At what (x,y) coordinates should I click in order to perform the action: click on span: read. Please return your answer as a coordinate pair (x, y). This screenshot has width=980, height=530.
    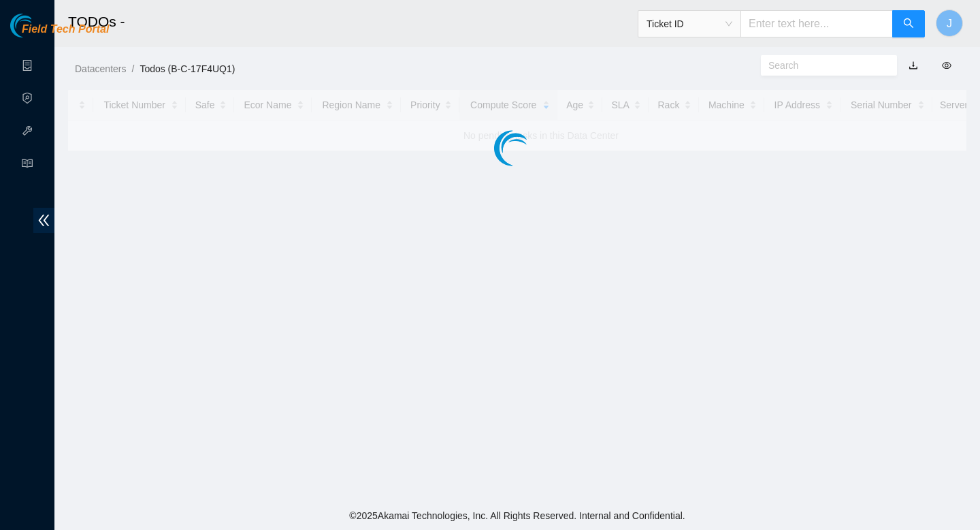
    Looking at the image, I should click on (27, 165).